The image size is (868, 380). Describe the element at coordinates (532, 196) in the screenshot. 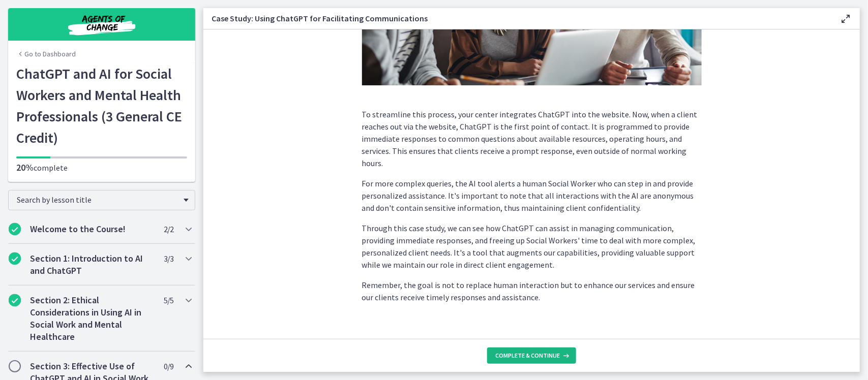

I see `p: For more complex queries, the AI tool alerts a human Social Worker who can step in and provide pe...` at that location.